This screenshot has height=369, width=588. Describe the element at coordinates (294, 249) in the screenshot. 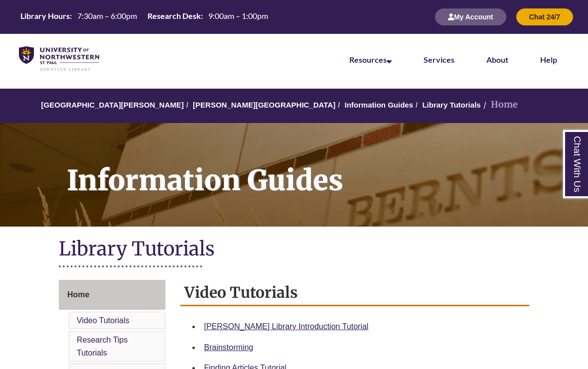

I see `h1: Library Tutorials` at that location.